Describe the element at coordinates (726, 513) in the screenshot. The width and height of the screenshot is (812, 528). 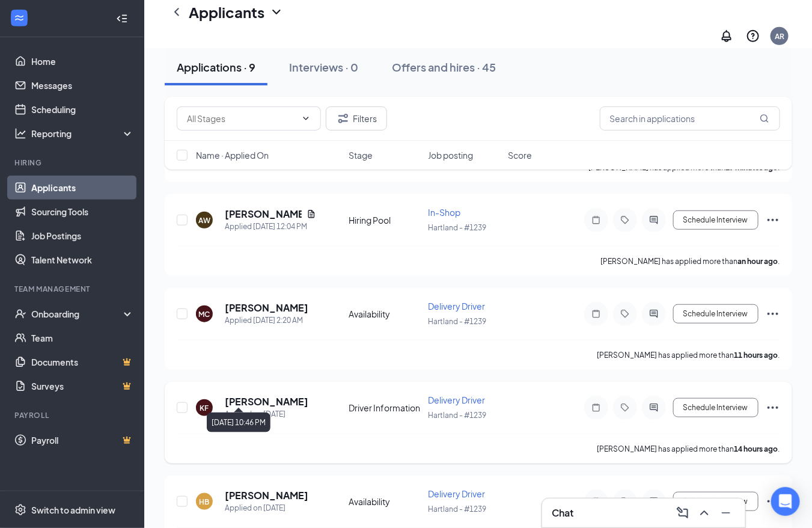
I see `svg: Minimize` at that location.